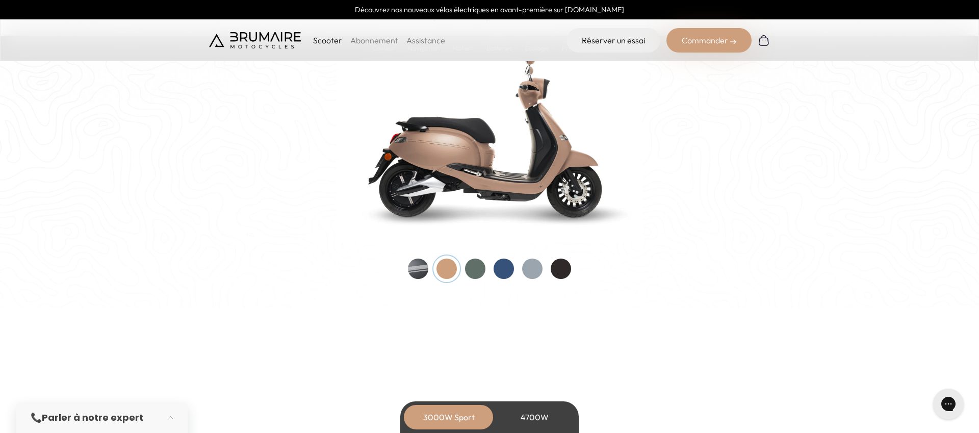 This screenshot has height=433, width=979. Describe the element at coordinates (327, 40) in the screenshot. I see `p: Scooter` at that location.